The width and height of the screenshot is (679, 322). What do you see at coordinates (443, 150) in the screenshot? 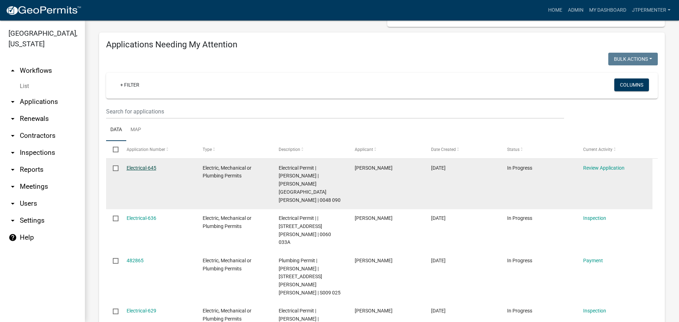
I see `span: Date Created` at bounding box center [443, 150].